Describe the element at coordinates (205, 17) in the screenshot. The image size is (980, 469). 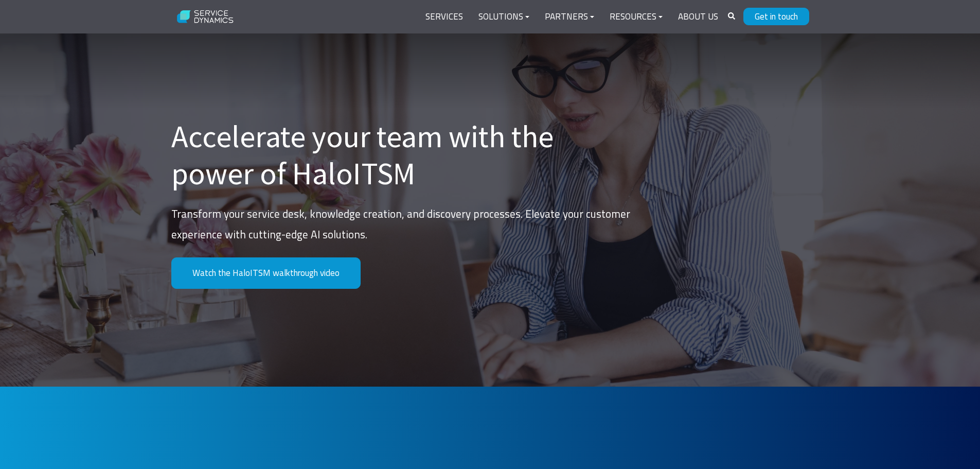
I see `img: Service Dynamics Logo - White` at that location.